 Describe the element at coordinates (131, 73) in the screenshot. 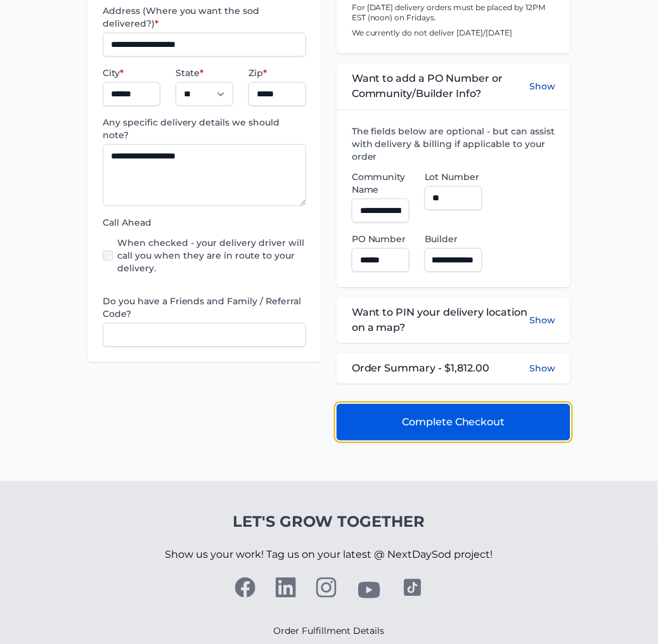

I see `label: City` at that location.